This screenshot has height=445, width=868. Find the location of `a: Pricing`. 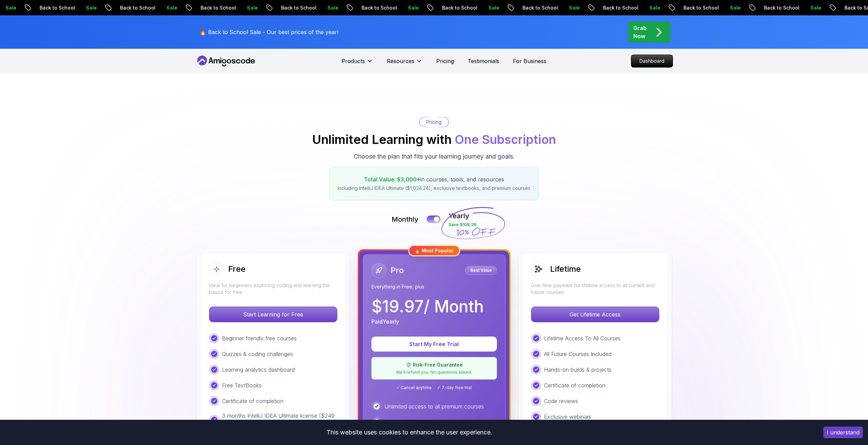

a: Pricing is located at coordinates (445, 61).